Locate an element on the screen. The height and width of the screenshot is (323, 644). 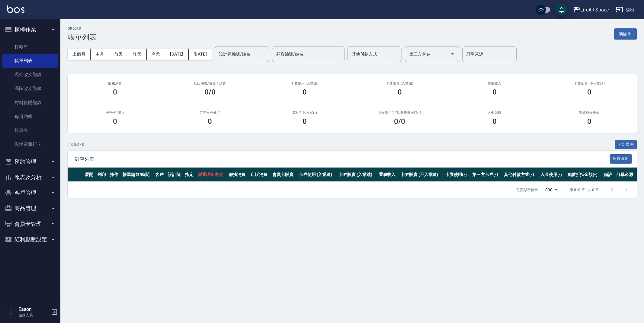
button: 商品管理 is located at coordinates (30, 208).